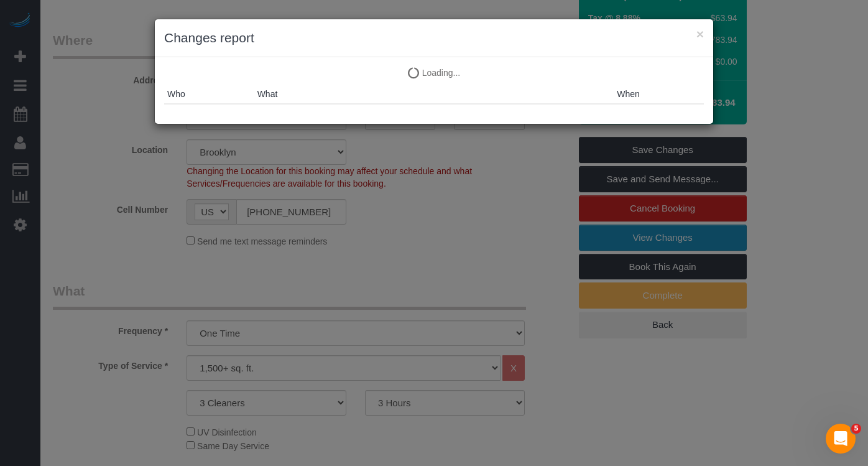  What do you see at coordinates (658, 94) in the screenshot?
I see `th: When` at bounding box center [658, 94].